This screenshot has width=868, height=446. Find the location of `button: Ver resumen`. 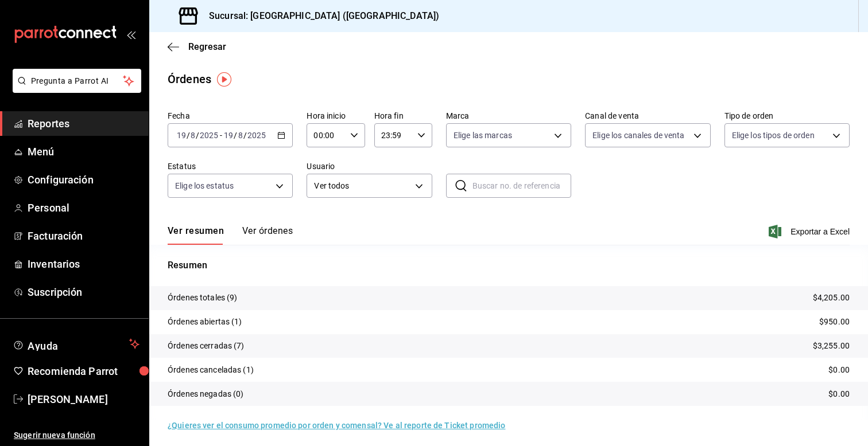

button: Ver resumen is located at coordinates (196, 235).